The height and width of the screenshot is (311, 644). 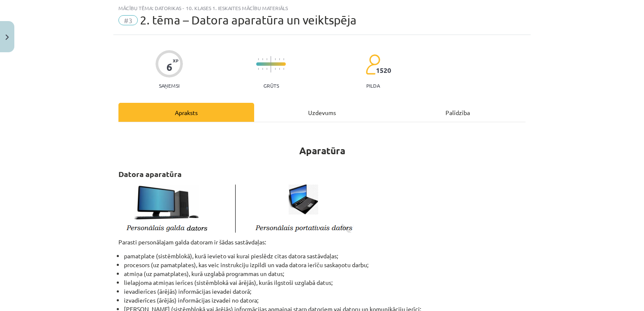 What do you see at coordinates (170, 67) in the screenshot?
I see `div: 6` at bounding box center [170, 67].